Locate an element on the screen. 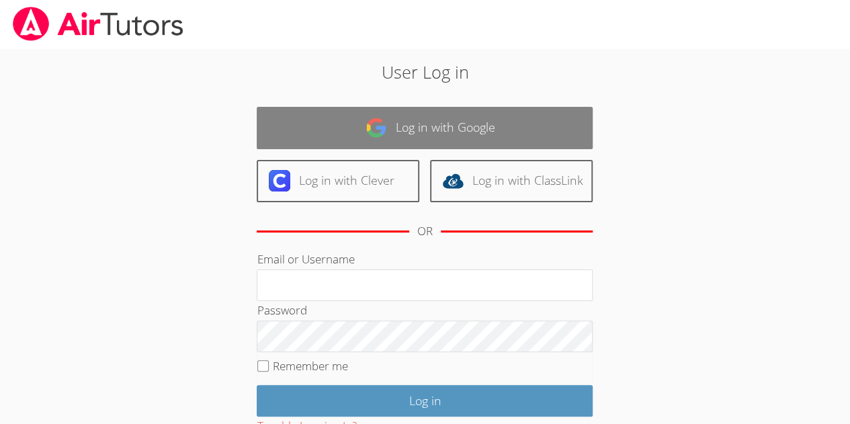  h2: User Log in is located at coordinates (425, 72).